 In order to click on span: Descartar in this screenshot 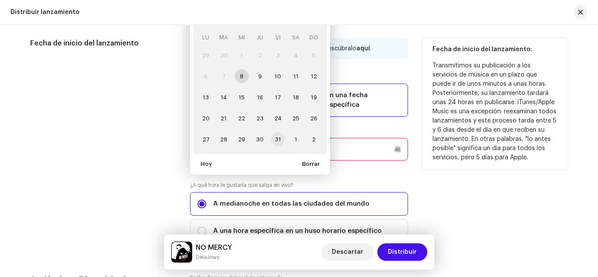, I will do `click(347, 252)`.